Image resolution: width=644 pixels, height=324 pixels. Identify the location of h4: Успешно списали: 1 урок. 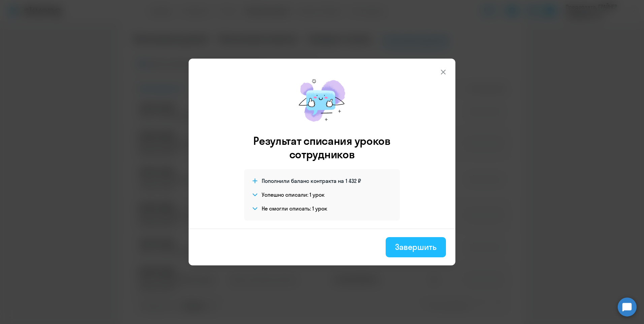
(293, 195).